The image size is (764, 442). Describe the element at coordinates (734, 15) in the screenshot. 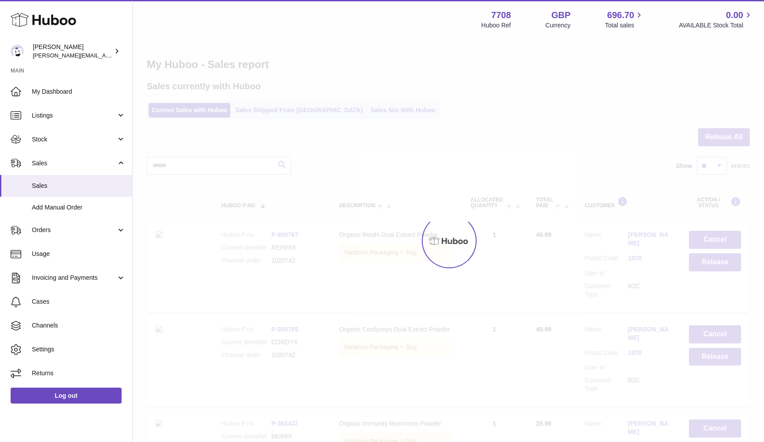

I see `span: 0.00` at that location.